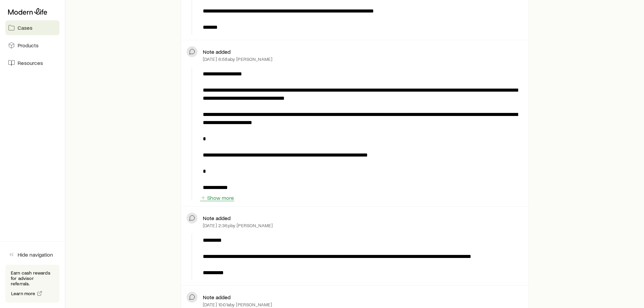 The image size is (644, 308). I want to click on span: Learn more, so click(23, 293).